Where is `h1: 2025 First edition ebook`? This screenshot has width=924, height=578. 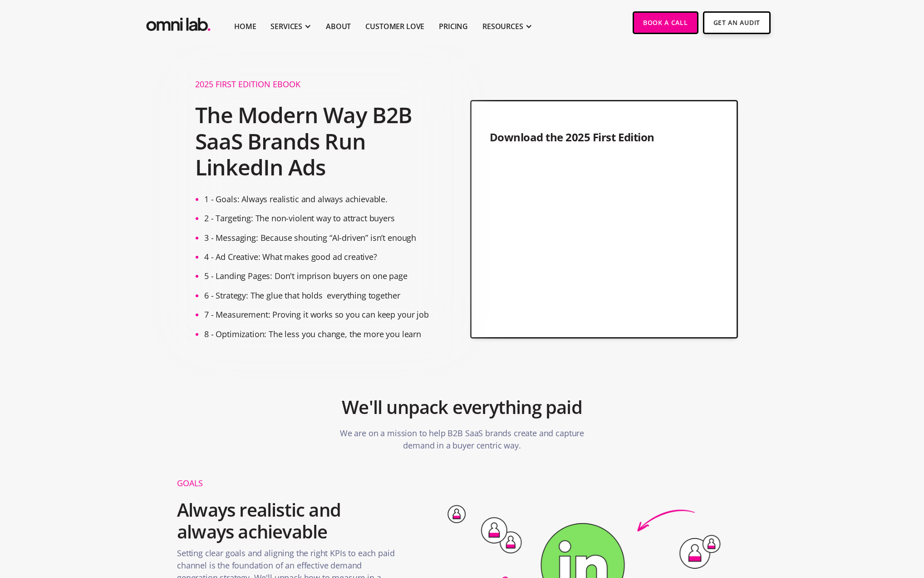
h1: 2025 First edition ebook is located at coordinates (320, 86).